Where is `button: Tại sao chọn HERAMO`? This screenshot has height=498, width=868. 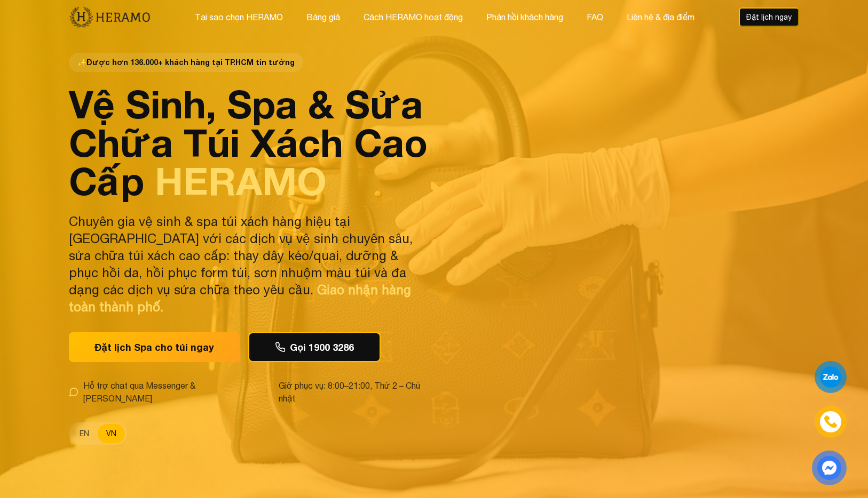 button: Tại sao chọn HERAMO is located at coordinates (239, 17).